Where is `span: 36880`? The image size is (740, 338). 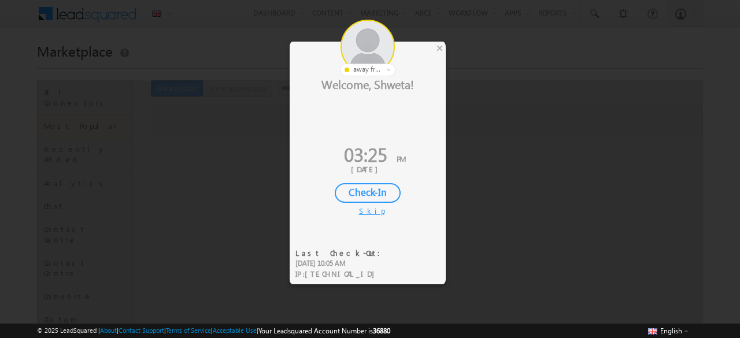
span: 36880 is located at coordinates (382, 331).